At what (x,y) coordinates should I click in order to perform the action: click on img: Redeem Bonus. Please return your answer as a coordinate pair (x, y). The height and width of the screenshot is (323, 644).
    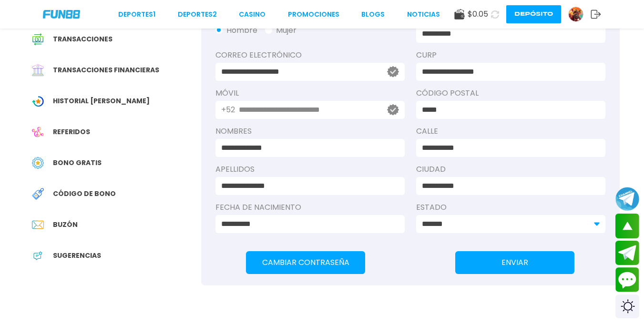
    Looking at the image, I should click on (38, 194).